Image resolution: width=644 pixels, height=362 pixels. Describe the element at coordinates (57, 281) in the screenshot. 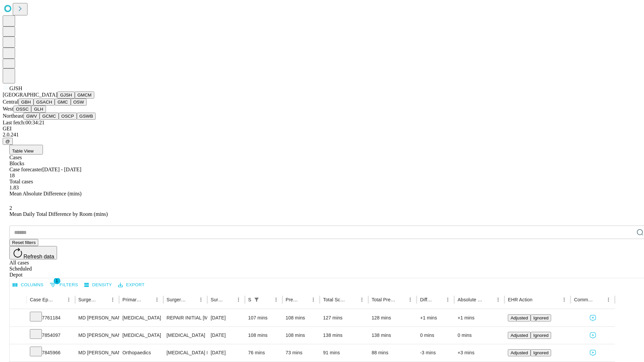

I see `span: 1` at that location.